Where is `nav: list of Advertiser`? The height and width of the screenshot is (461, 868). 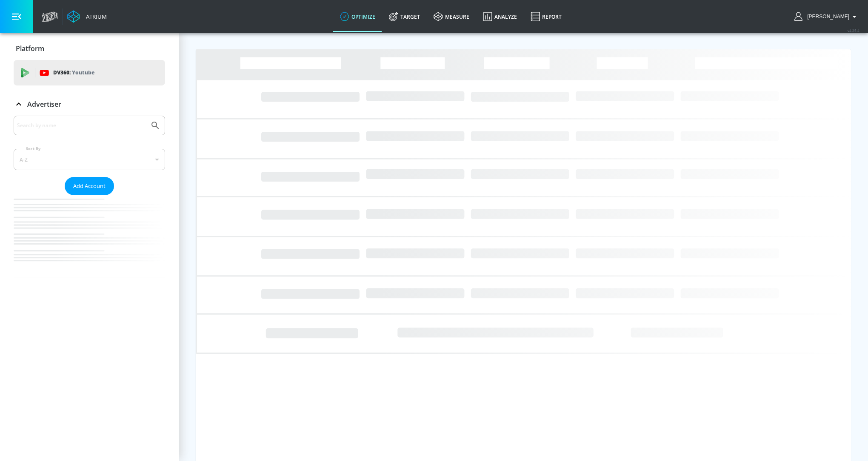 nav: list of Advertiser is located at coordinates (89, 237).